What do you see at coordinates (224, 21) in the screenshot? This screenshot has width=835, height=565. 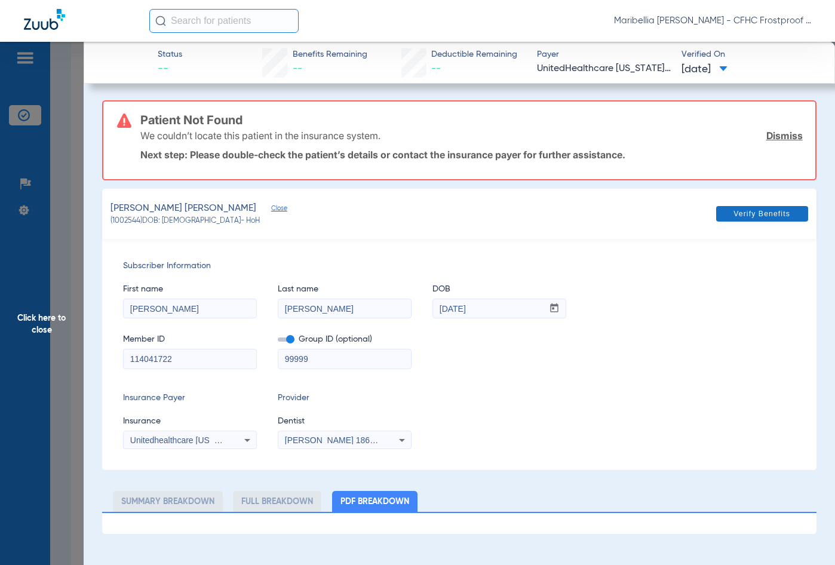 I see `input: Search for patients` at bounding box center [224, 21].